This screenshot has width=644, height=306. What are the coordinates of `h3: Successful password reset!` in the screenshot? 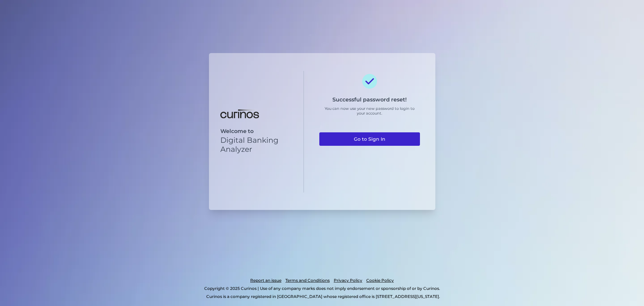 It's located at (369, 99).